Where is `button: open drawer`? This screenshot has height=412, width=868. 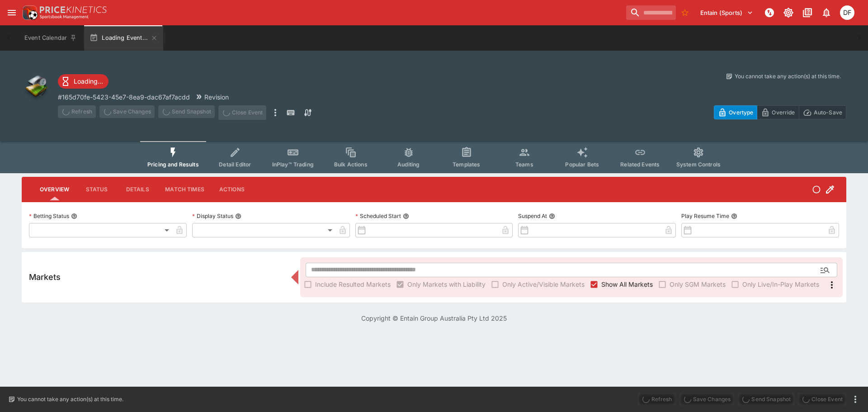 button: open drawer is located at coordinates (11, 13).